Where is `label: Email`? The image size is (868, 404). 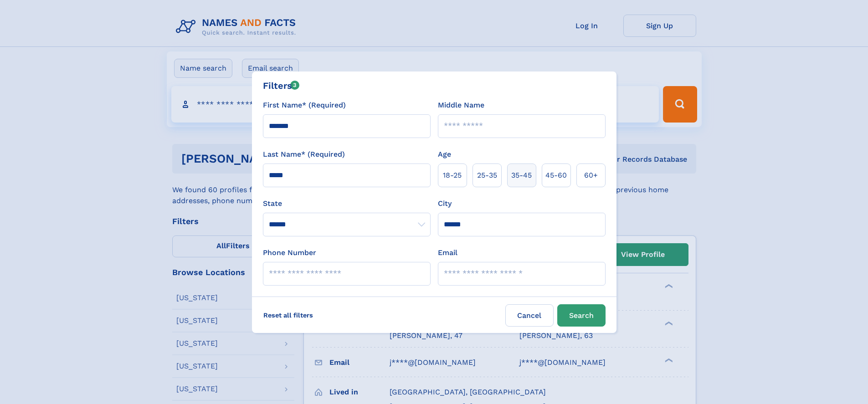 label: Email is located at coordinates (447, 253).